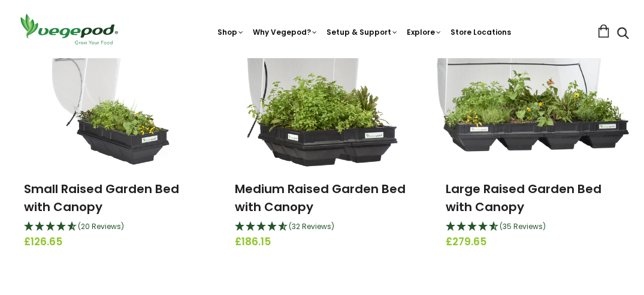  What do you see at coordinates (425, 32) in the screenshot?
I see `a: Explore` at bounding box center [425, 32].